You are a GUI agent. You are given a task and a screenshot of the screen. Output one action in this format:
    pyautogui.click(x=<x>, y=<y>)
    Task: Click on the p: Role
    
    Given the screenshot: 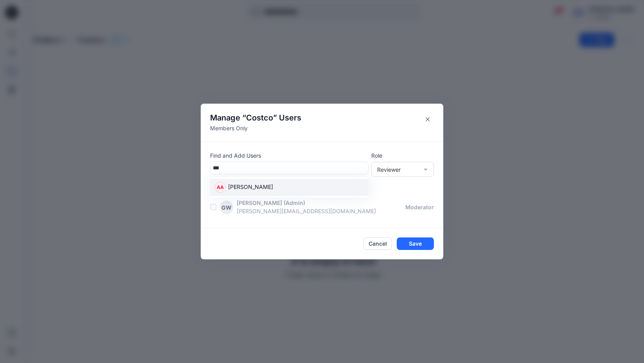 What is the action you would take?
    pyautogui.click(x=402, y=156)
    